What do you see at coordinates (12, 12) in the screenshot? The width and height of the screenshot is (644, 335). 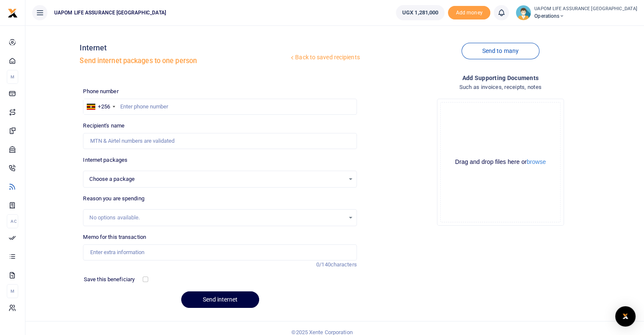 I see `a: logo-small logo-large logo-large` at bounding box center [12, 12].